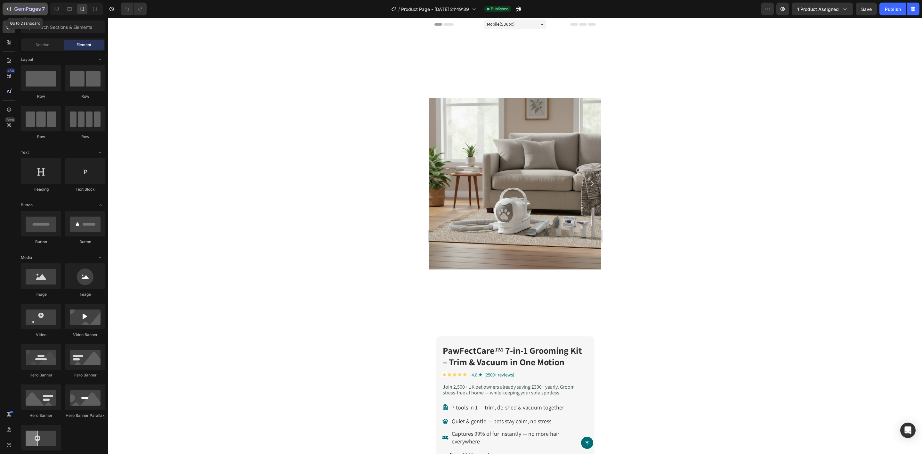 The image size is (922, 454). I want to click on span: Section, so click(42, 45).